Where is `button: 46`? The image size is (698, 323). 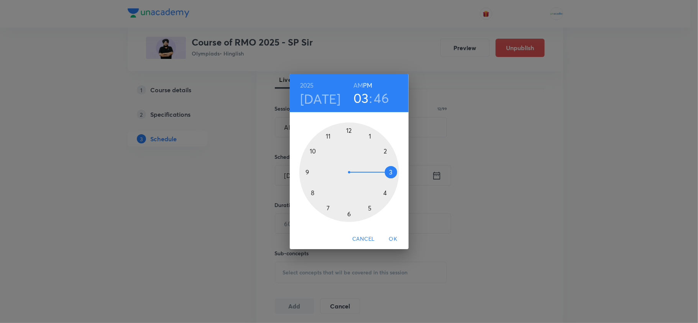
button: 46 is located at coordinates (382, 98).